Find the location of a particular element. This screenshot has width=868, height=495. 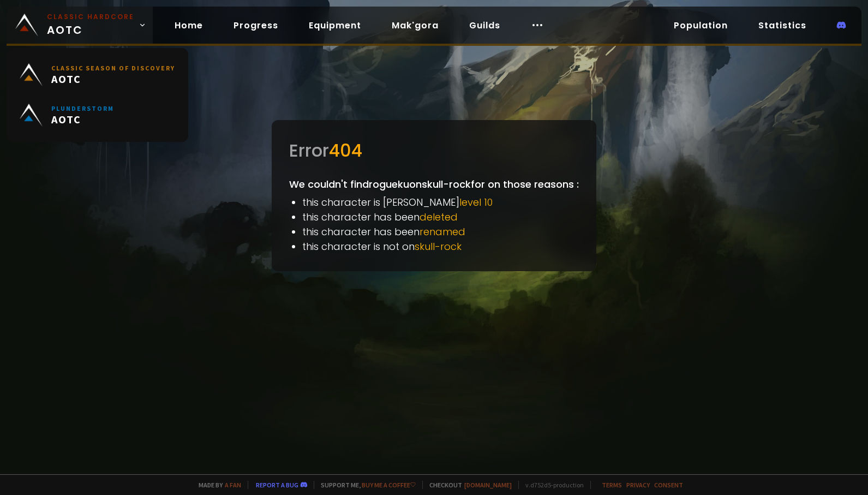

a: a fan is located at coordinates (233, 485).